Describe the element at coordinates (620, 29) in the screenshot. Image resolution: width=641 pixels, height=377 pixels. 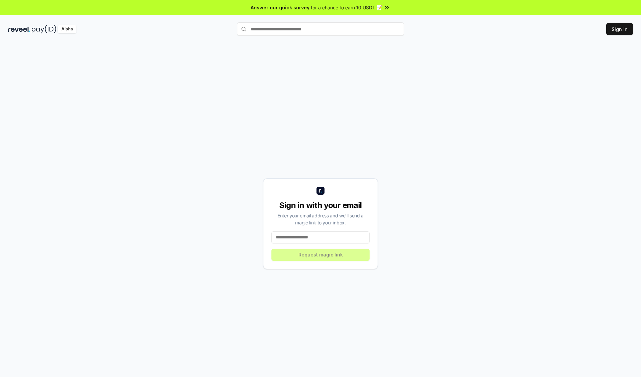
I see `button: Sign In` at that location.